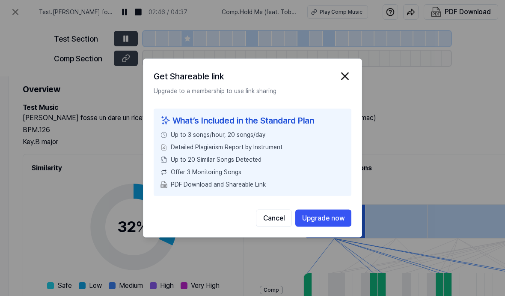  I want to click on span: PDF Download and Shareable Link, so click(218, 184).